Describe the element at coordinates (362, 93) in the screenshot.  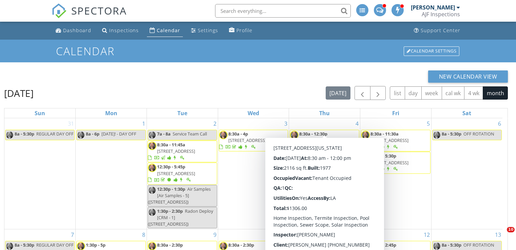
I see `button: Previous month` at that location.